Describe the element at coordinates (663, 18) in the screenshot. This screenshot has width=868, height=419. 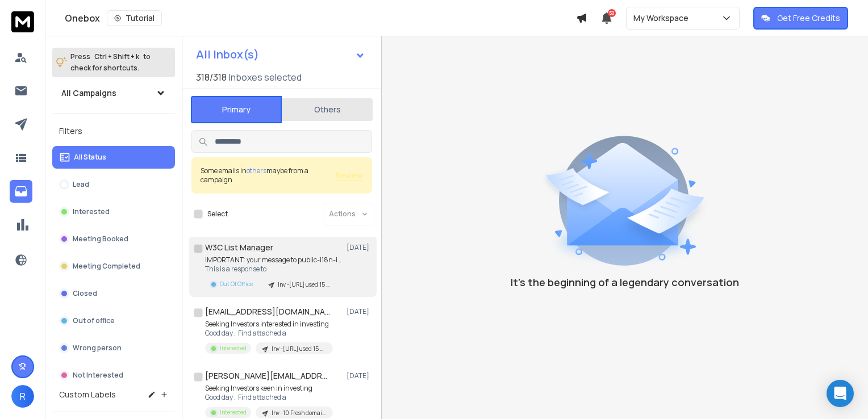
I see `p: My Workspace` at that location.